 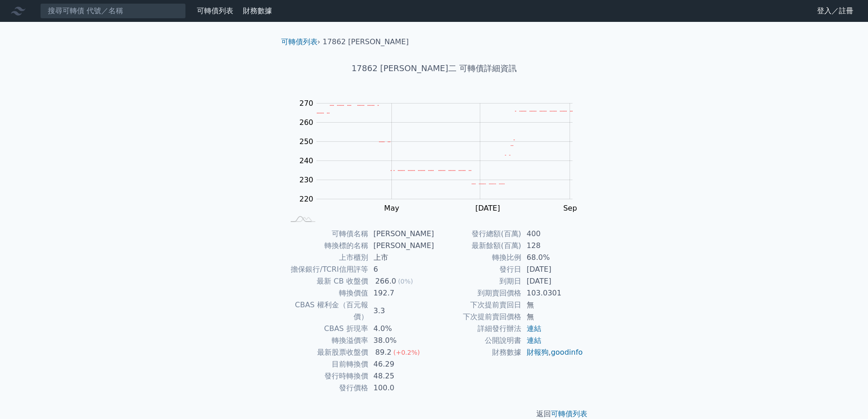 What do you see at coordinates (478, 234) in the screenshot?
I see `td: 發行總額(百萬)` at bounding box center [478, 234].